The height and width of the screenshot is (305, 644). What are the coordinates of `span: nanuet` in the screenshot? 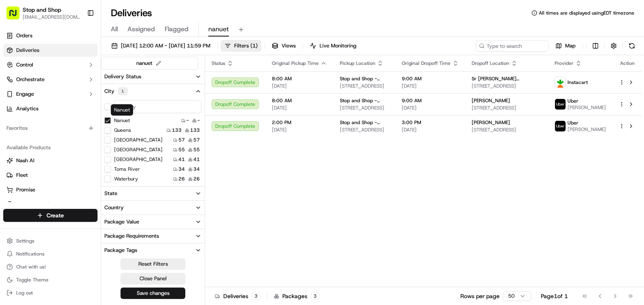 It's located at (218, 29).